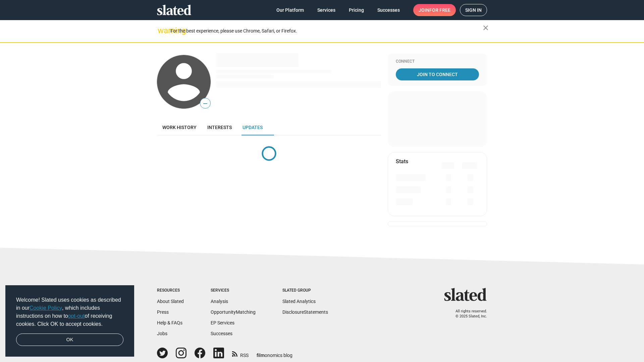 The image size is (644, 362). I want to click on span: Successes, so click(388, 10).